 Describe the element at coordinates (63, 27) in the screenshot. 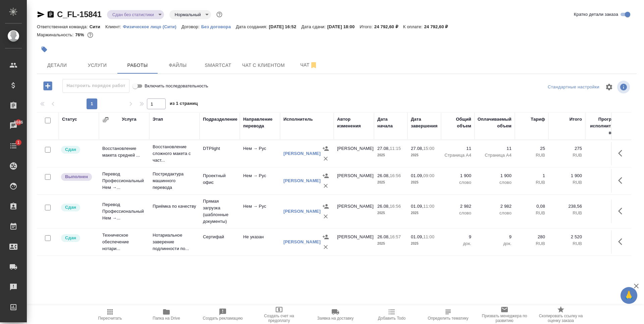

I see `p: Ответственная команда:` at that location.